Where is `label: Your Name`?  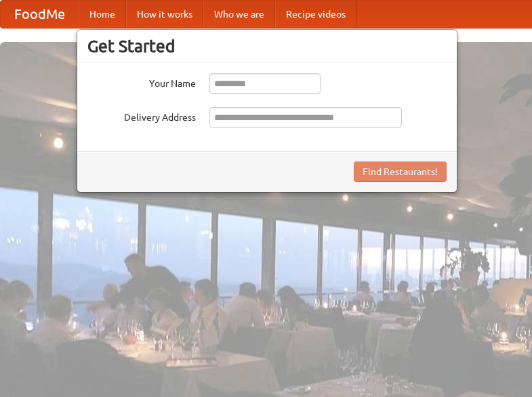 label: Your Name is located at coordinates (142, 81).